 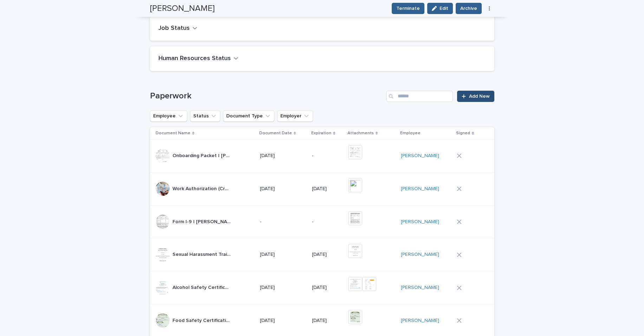 I want to click on h2: Job Status, so click(x=174, y=28).